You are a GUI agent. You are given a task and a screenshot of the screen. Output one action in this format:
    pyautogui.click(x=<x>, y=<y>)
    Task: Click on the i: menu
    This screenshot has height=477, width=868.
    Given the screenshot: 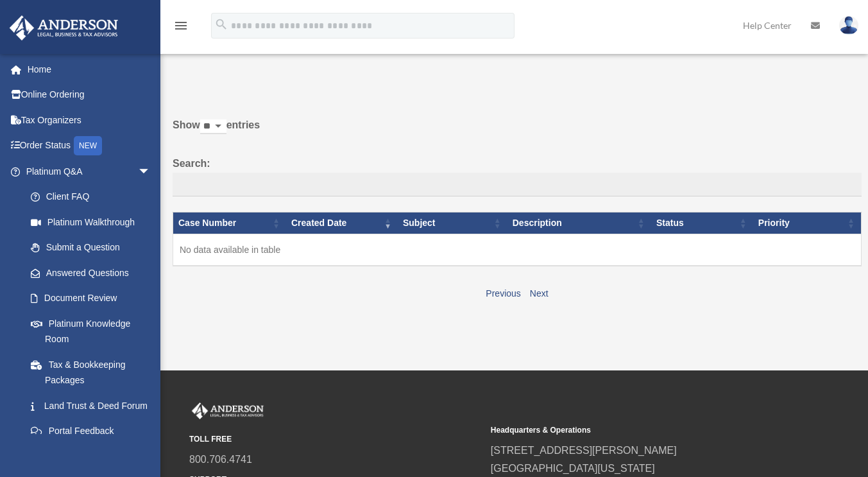 What is the action you would take?
    pyautogui.click(x=181, y=26)
    